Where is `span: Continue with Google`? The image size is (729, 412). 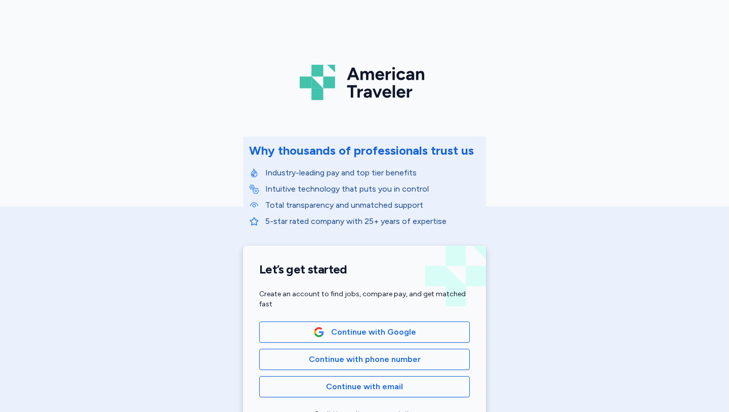 span: Continue with Google is located at coordinates (373, 332).